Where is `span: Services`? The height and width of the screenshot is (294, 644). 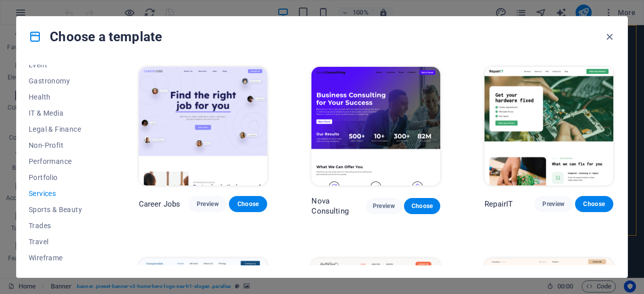
span: Services is located at coordinates (61, 194).